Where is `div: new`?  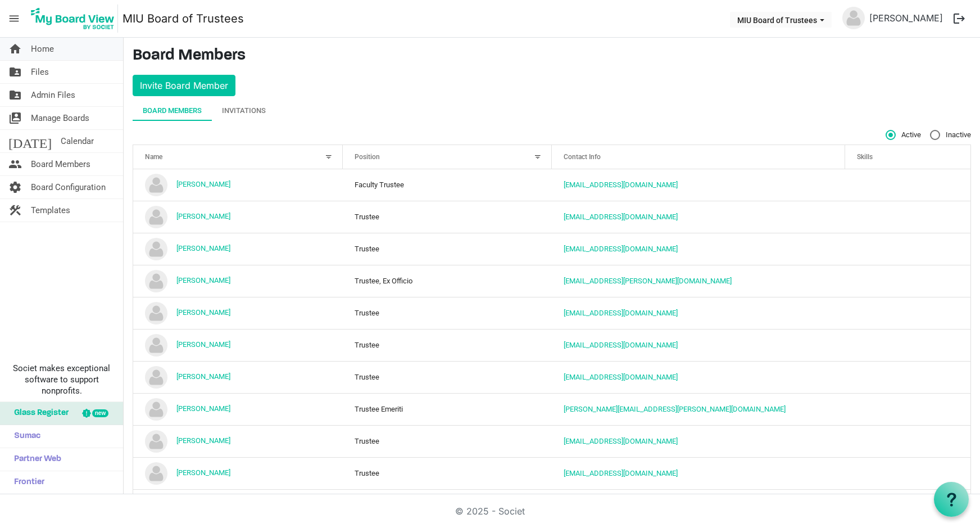 div: new is located at coordinates (100, 413).